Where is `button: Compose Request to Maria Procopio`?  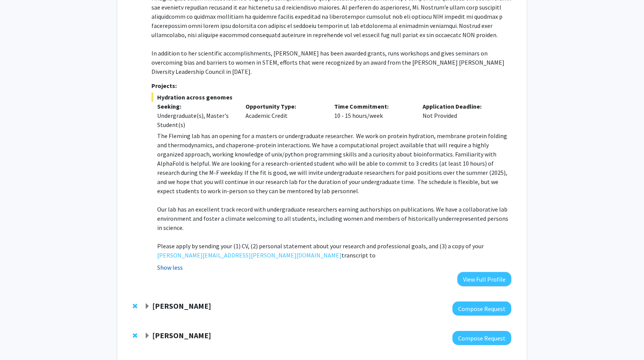 button: Compose Request to Maria Procopio is located at coordinates (482, 337).